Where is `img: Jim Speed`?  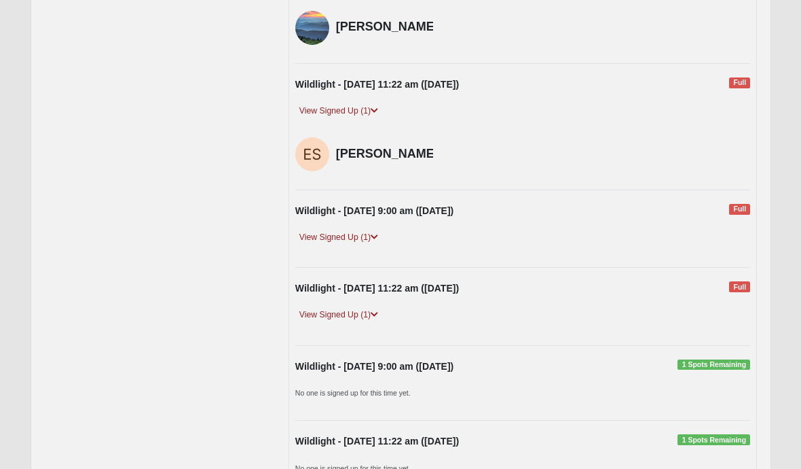
img: Jim Speed is located at coordinates (312, 28).